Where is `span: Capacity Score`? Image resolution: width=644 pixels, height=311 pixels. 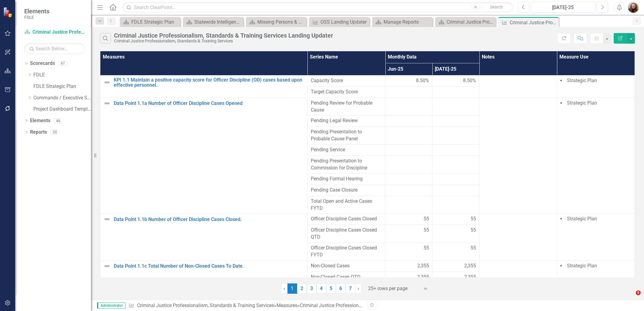
span: Capacity Score is located at coordinates (346, 80).